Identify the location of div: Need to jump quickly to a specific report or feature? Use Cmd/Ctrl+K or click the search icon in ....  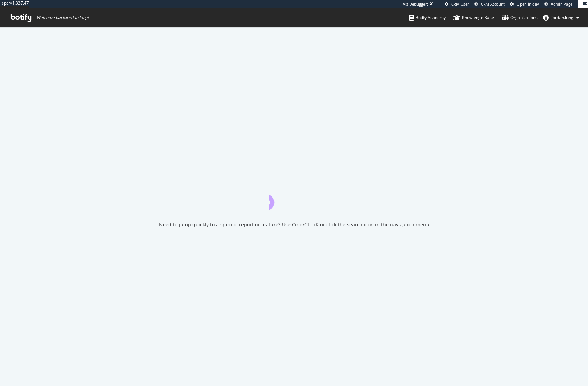
(294, 225).